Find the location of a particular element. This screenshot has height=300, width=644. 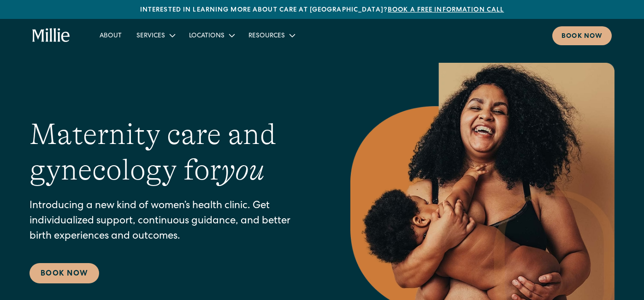

a: home is located at coordinates (51, 35).